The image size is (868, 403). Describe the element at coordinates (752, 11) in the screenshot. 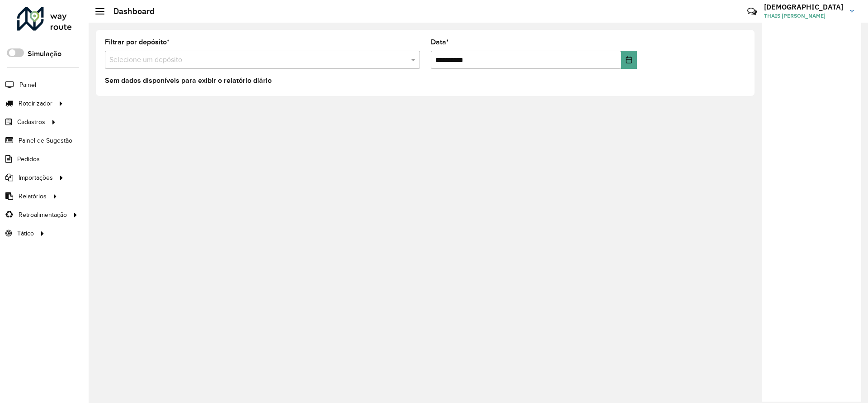

I see `a: Contato Rápido` at that location.